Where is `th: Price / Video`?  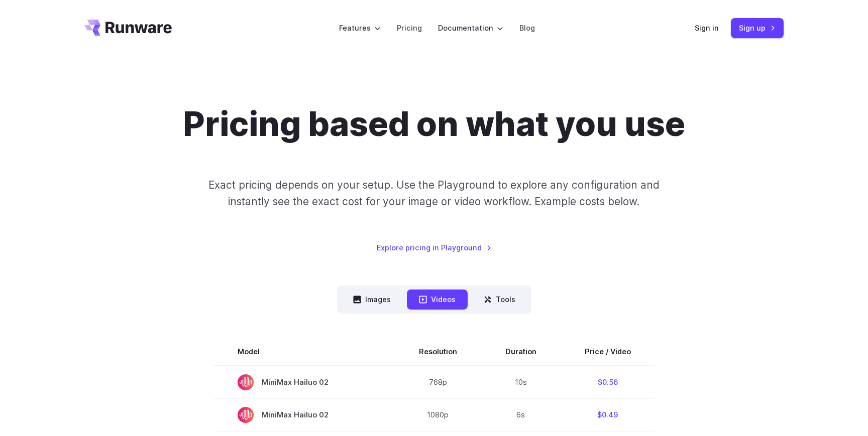
th: Price / Video is located at coordinates (608, 352).